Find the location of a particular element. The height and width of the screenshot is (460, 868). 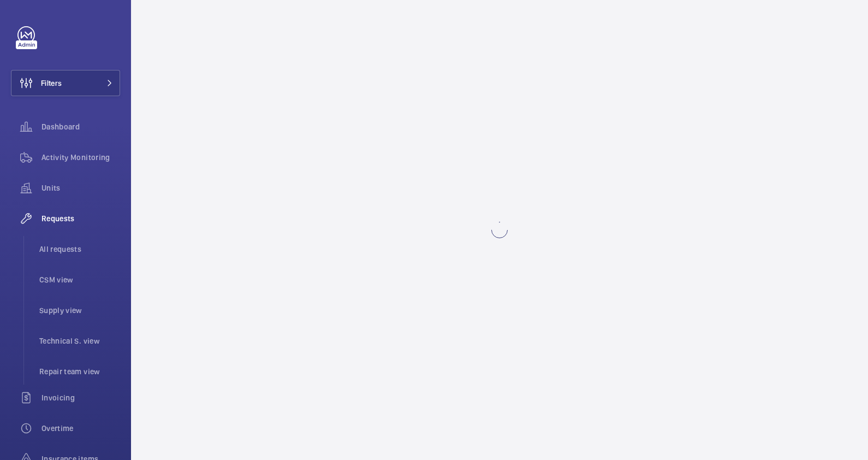

span: CSM view is located at coordinates (80, 279).